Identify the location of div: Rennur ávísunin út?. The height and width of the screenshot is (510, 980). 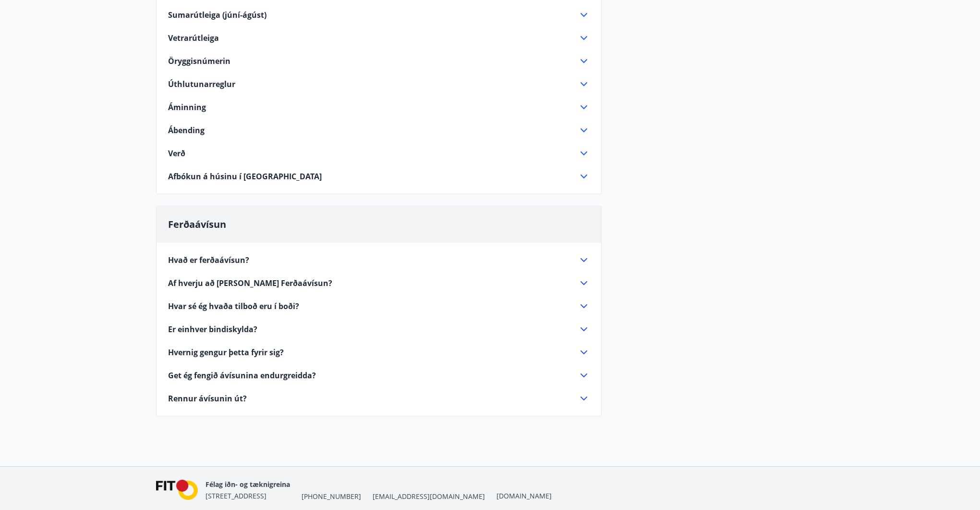
(379, 398).